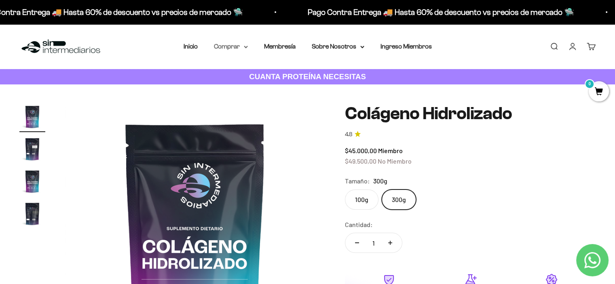 Image resolution: width=615 pixels, height=284 pixels. I want to click on button: Ir al artículo 1, so click(32, 118).